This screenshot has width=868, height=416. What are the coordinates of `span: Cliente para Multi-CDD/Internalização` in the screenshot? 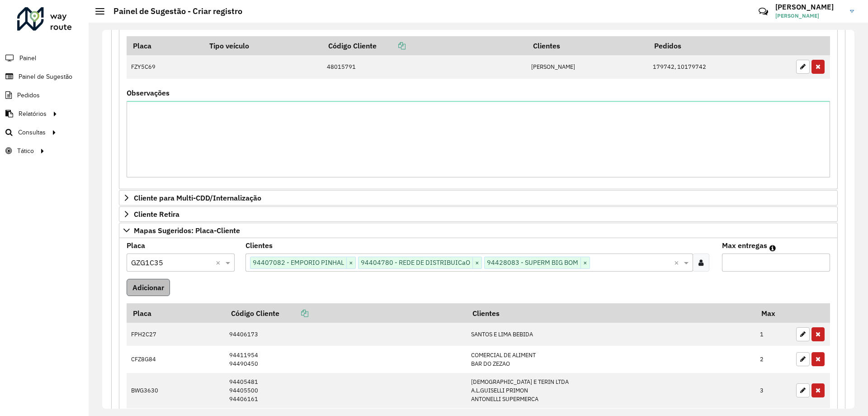 It's located at (197, 198).